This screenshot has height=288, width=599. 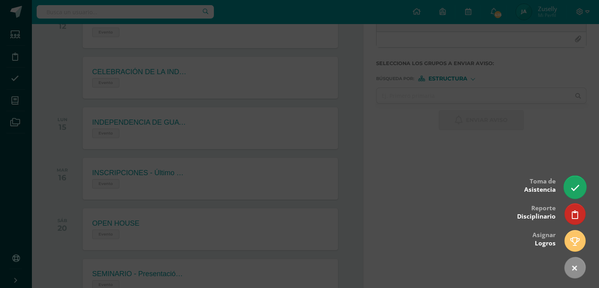 What do you see at coordinates (540, 189) in the screenshot?
I see `span: Asistencia` at bounding box center [540, 189].